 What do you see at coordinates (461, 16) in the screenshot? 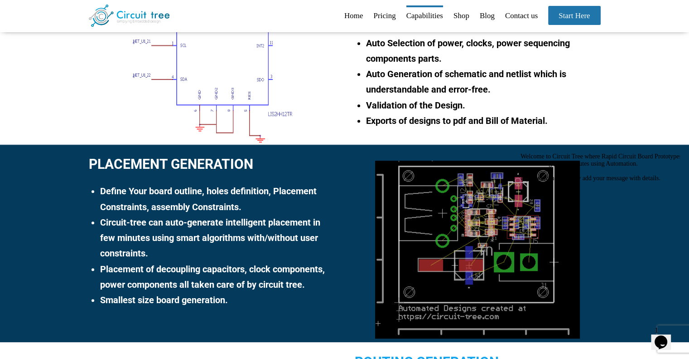
I see `a: Shop` at bounding box center [461, 16].